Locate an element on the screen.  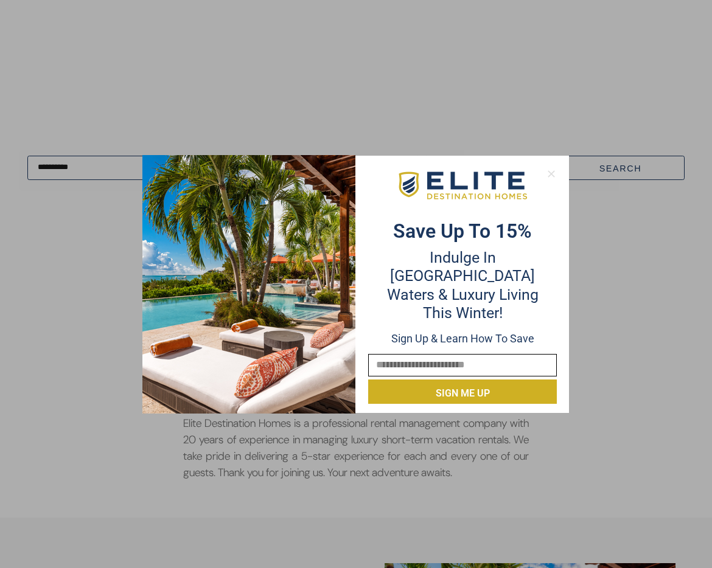
button: Close is located at coordinates (551, 174).